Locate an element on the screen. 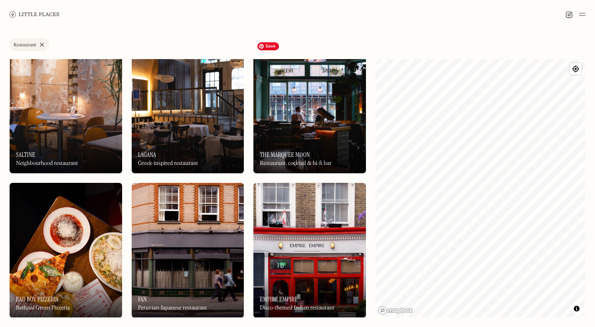 The width and height of the screenshot is (595, 327). img: Lagana is located at coordinates (188, 106).